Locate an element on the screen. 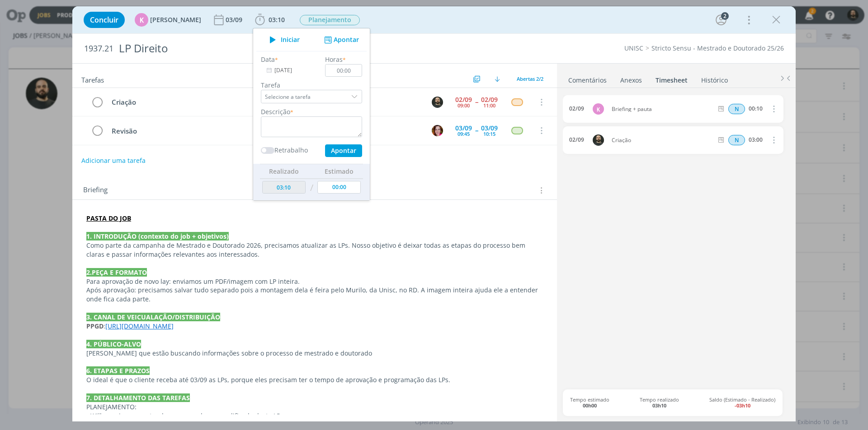  a: Histórico is located at coordinates (714, 78).